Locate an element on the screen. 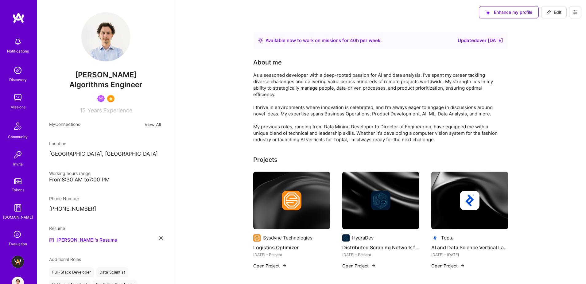 Image resolution: width=586 pixels, height=284 pixels. span: Resume is located at coordinates (57, 228).